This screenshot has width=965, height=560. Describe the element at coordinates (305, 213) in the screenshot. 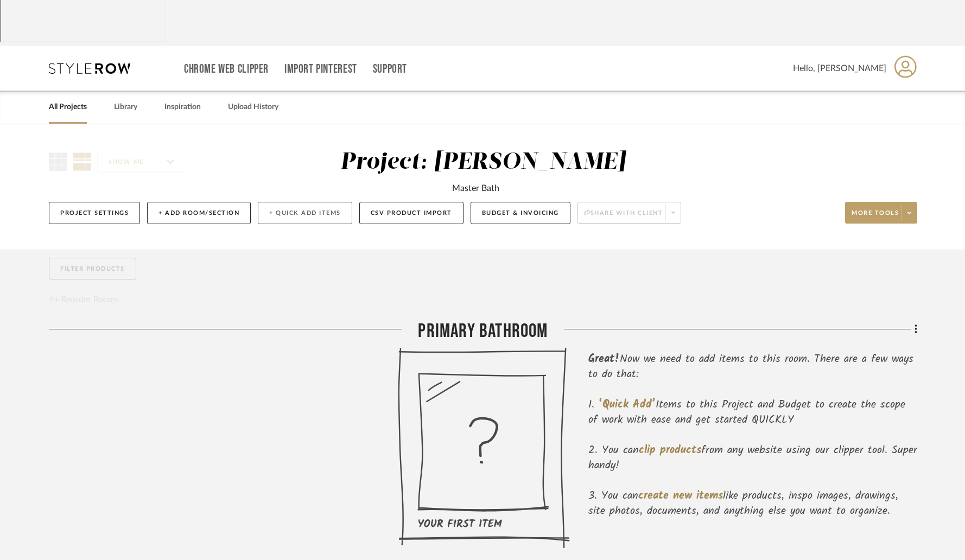

I see `button: + Quick Add Items` at that location.